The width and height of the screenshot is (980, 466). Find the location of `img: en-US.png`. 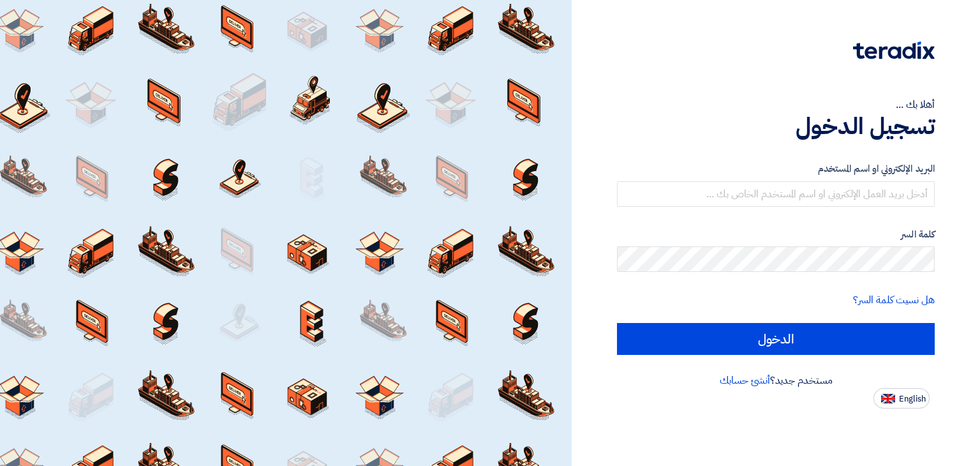

img: en-US.png is located at coordinates (888, 398).